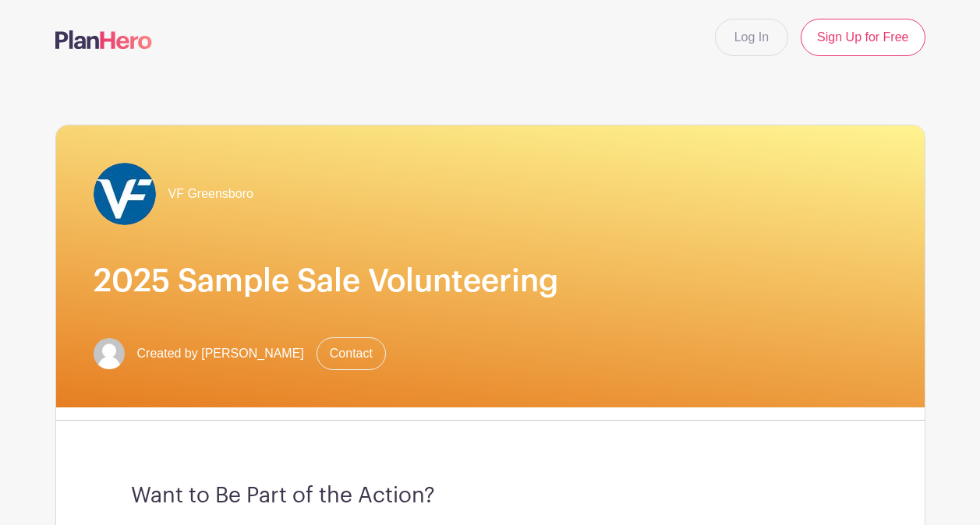 The image size is (980, 525). What do you see at coordinates (110, 353) in the screenshot?
I see `img: default-ce2991bfa6775e67f084385cd625a349d9dcbb7a52a09fb2fda1e96e2d18dcdb.png` at bounding box center [110, 353].